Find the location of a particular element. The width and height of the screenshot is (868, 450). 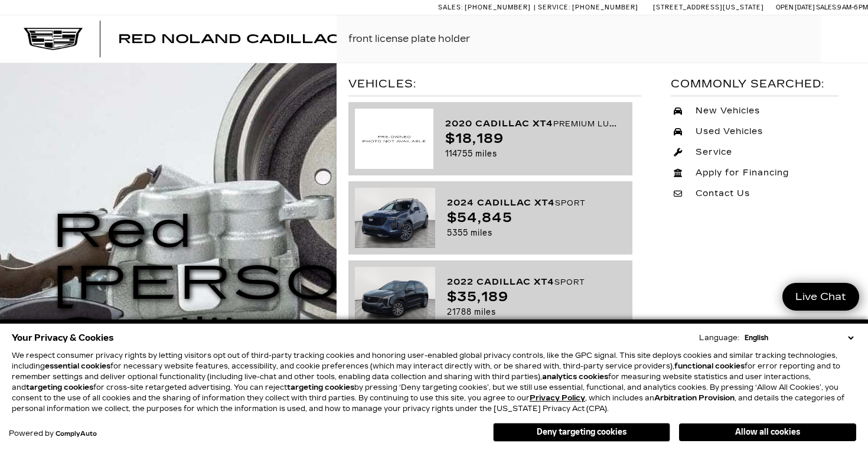

div: Language: is located at coordinates (719, 338).